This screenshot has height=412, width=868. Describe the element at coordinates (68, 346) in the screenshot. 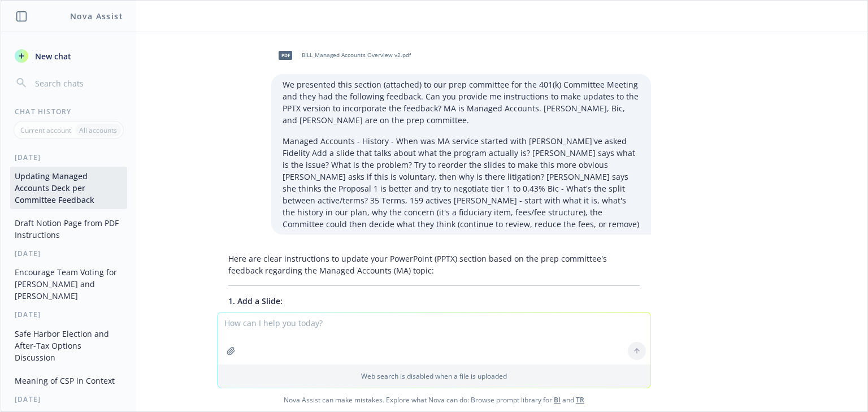

I see `button: Safe Harbor Election and After-Tax Options Discussion` at that location.